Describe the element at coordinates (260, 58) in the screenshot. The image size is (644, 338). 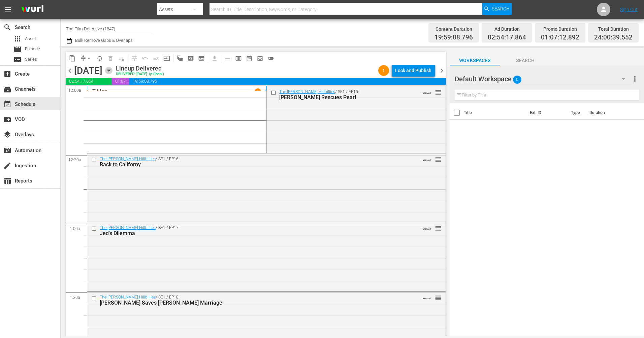
I see `span: View Backup` at that location.